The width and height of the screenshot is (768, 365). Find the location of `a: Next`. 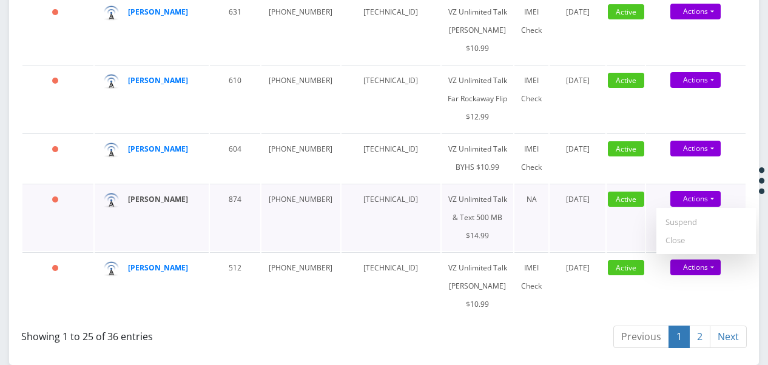

a: Next is located at coordinates (728, 337).